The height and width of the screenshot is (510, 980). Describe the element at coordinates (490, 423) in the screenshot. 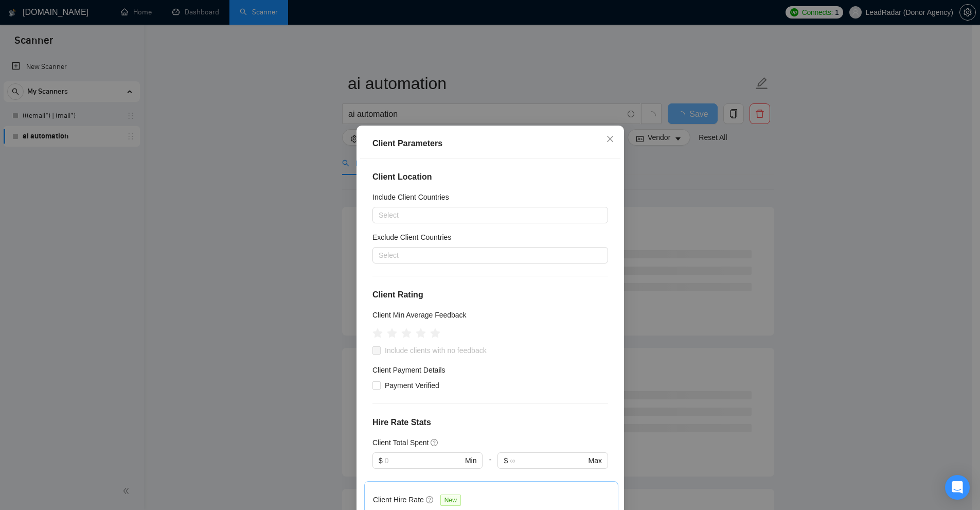

I see `h4: Hire Rate Stats` at that location.